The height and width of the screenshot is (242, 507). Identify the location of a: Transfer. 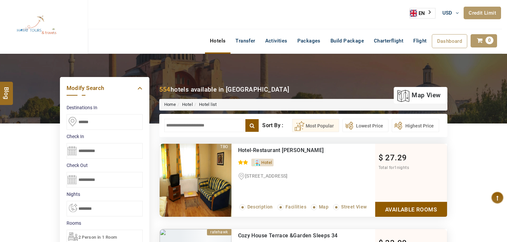
(245, 41).